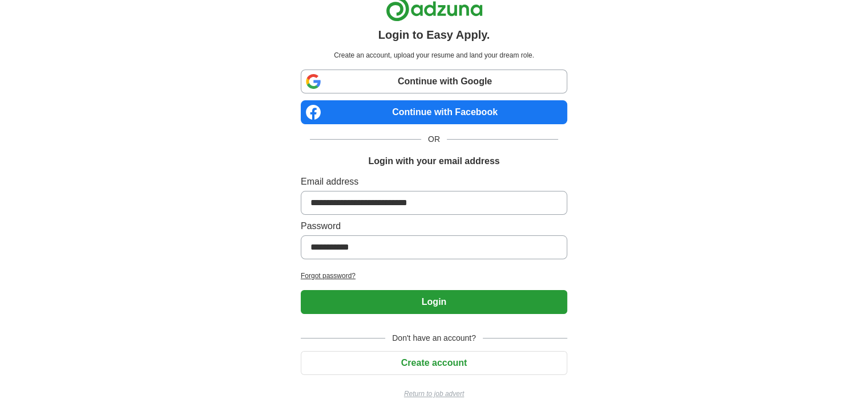 The width and height of the screenshot is (868, 416). I want to click on button: Create account, so click(434, 363).